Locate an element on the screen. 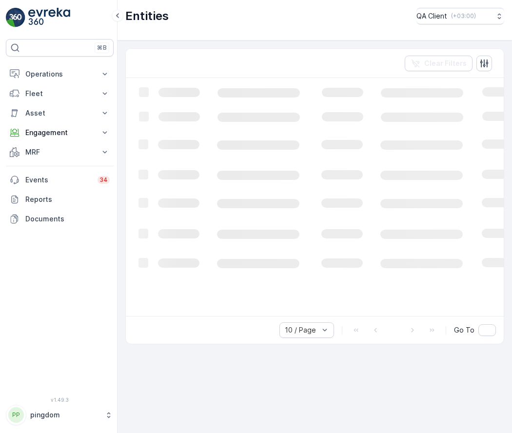 The image size is (512, 433). p: ( +03:00 ) is located at coordinates (463, 16).